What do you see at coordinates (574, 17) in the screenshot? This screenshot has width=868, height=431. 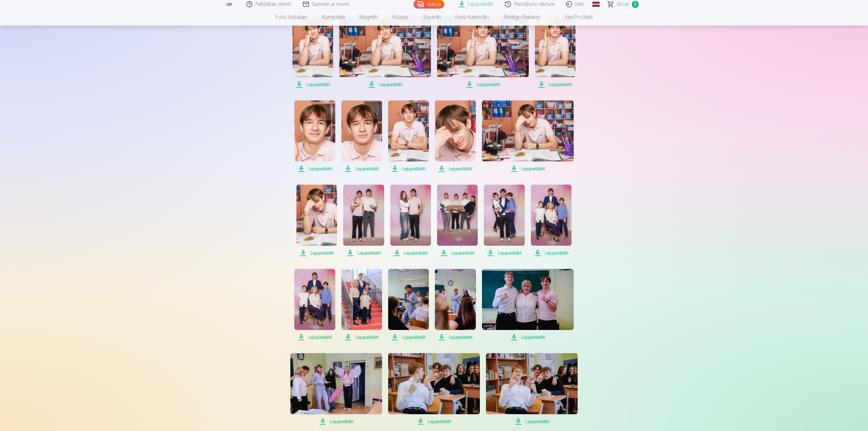 I see `a: Visi produkti` at bounding box center [574, 17].